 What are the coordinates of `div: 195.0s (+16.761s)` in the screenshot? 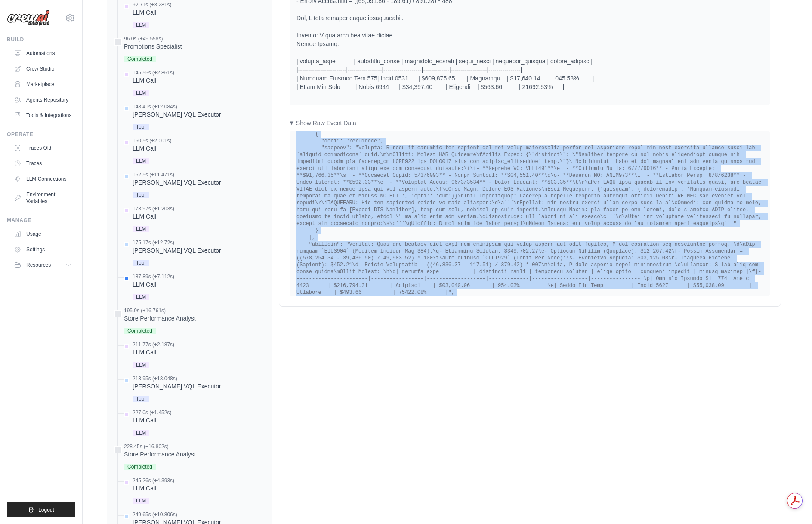 It's located at (160, 310).